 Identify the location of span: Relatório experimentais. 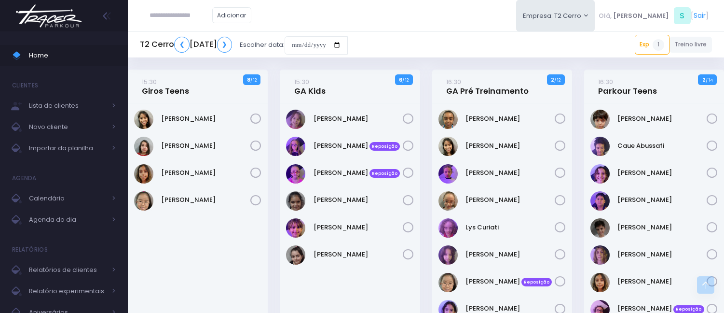
(68, 291).